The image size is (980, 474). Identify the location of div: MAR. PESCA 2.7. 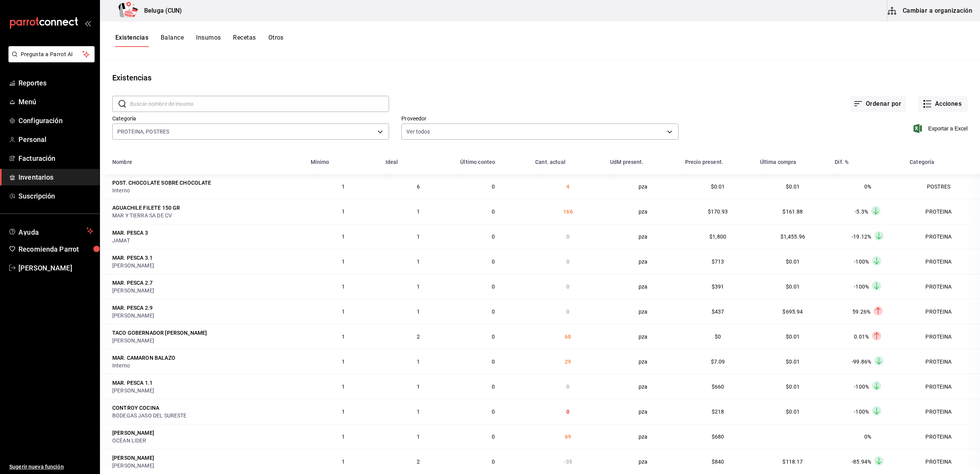
(132, 283).